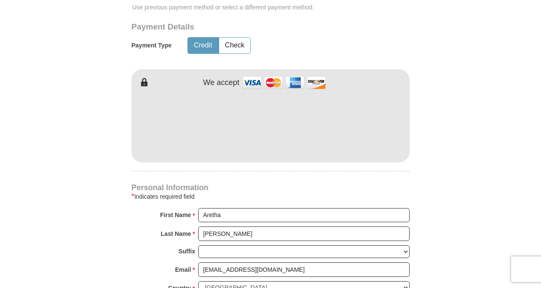 This screenshot has width=541, height=288. Describe the element at coordinates (284, 83) in the screenshot. I see `img: credit cards accepted` at that location.